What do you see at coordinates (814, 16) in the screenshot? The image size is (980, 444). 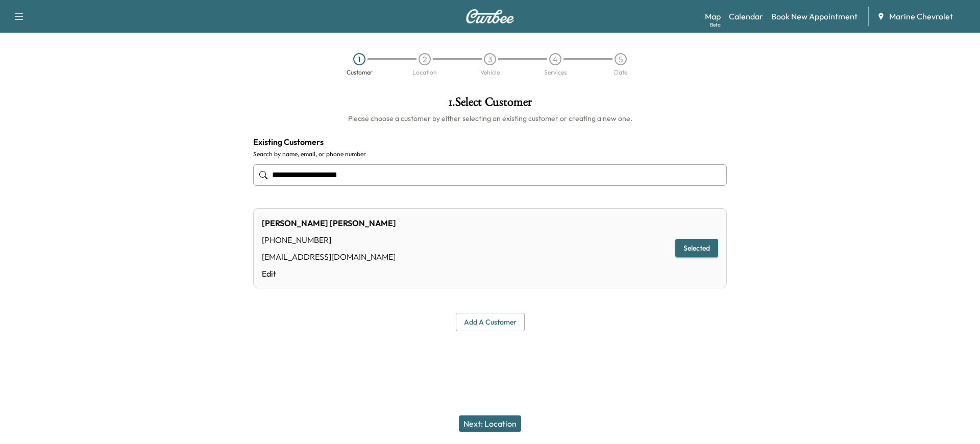 I see `a: Book New Appointment` at bounding box center [814, 16].